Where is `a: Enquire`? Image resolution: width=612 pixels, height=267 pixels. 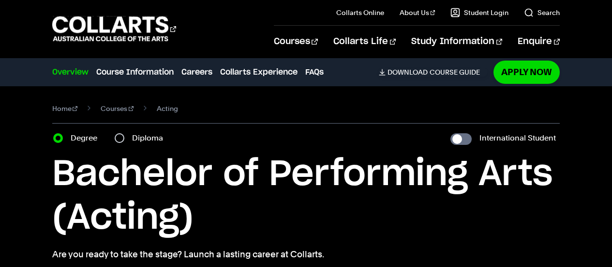
a: Enquire is located at coordinates (539, 42).